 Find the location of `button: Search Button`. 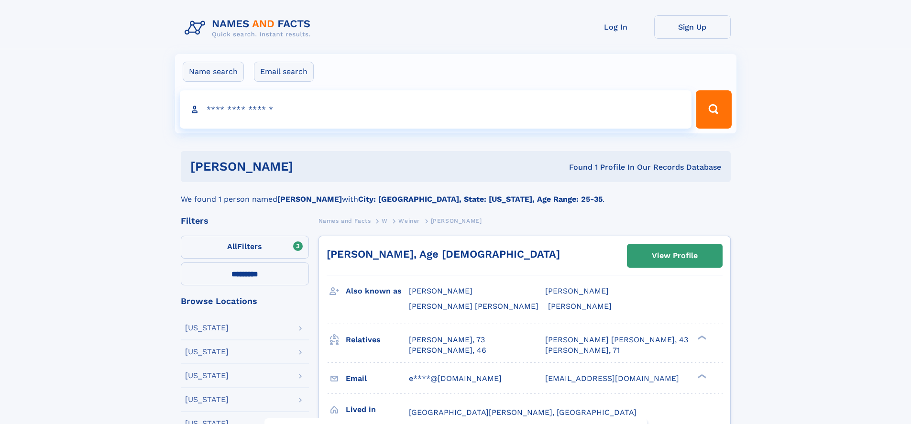

button: Search Button is located at coordinates (713, 109).